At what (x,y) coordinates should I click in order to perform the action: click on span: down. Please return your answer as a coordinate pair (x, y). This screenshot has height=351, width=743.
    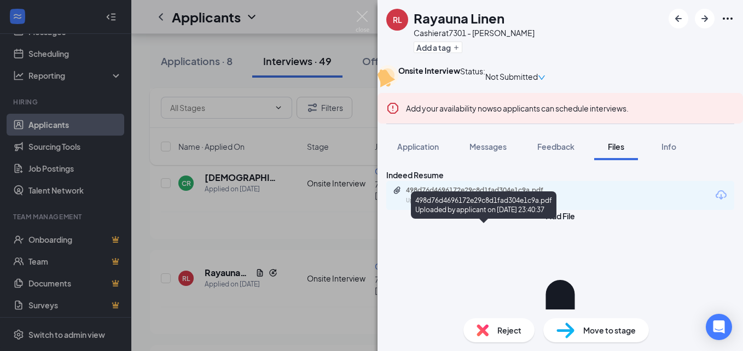
    Looking at the image, I should click on (542, 78).